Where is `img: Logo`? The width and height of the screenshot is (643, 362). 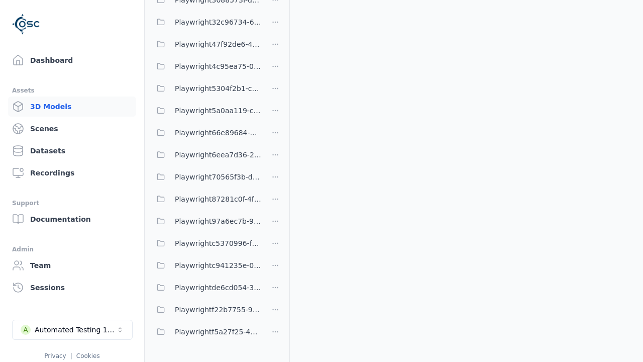
img: Logo is located at coordinates (26, 24).